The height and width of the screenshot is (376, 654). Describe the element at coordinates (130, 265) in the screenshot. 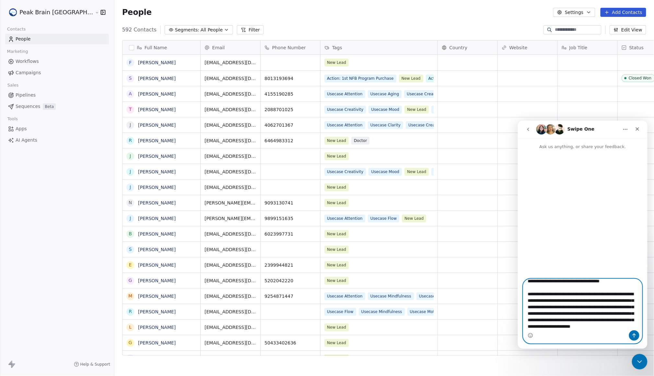

I see `div: E` at that location.